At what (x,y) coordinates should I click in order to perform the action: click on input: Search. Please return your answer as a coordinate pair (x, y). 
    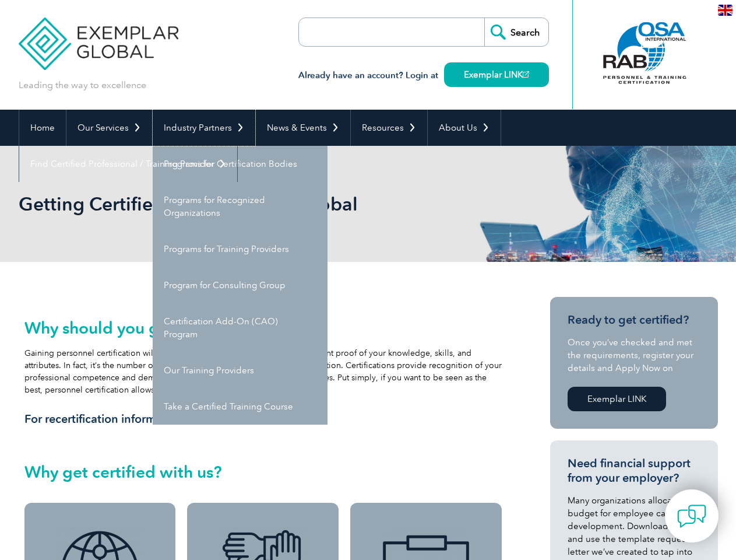
    Looking at the image, I should click on (516, 32).